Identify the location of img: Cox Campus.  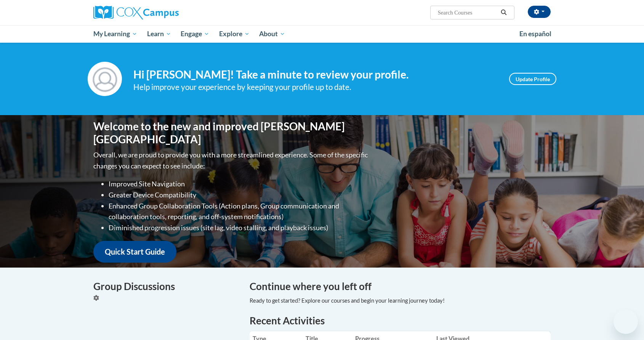
(136, 13).